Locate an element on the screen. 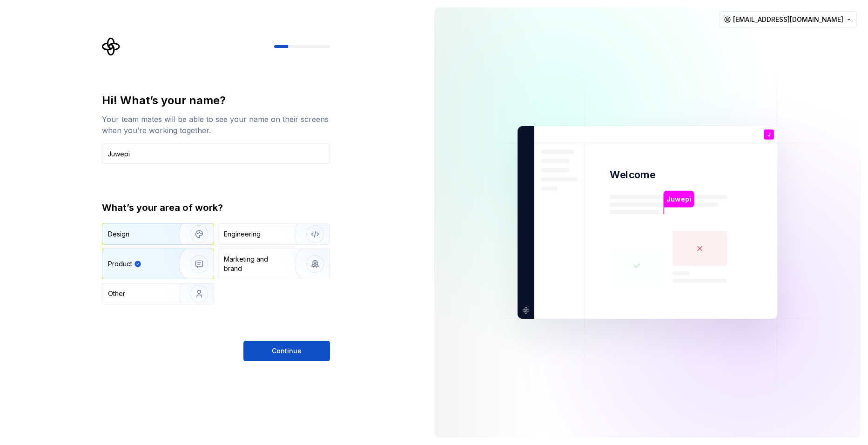 This screenshot has width=868, height=445. p: Juwepi is located at coordinates (678, 199).